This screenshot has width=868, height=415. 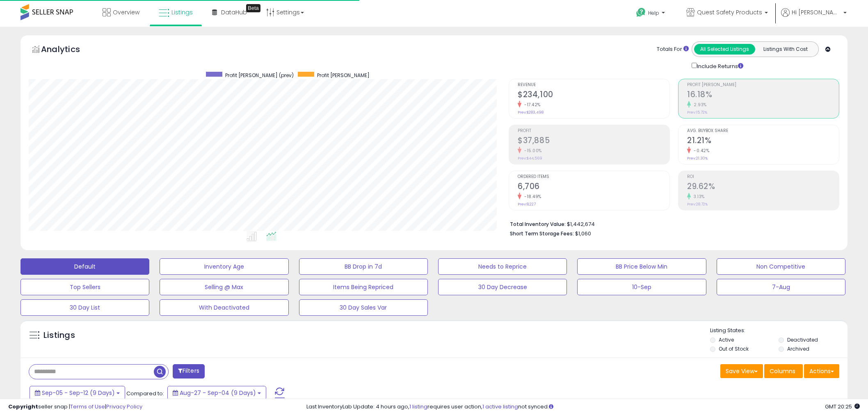 What do you see at coordinates (224, 267) in the screenshot?
I see `button: Inventory Age` at bounding box center [224, 267].